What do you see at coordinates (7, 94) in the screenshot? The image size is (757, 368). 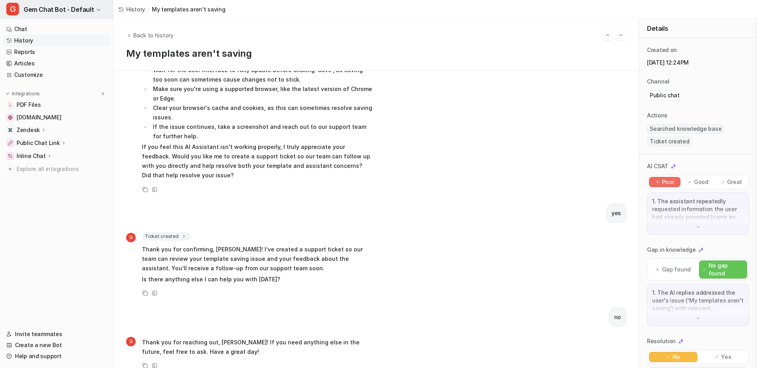 I see `img: expand menu` at bounding box center [7, 94].